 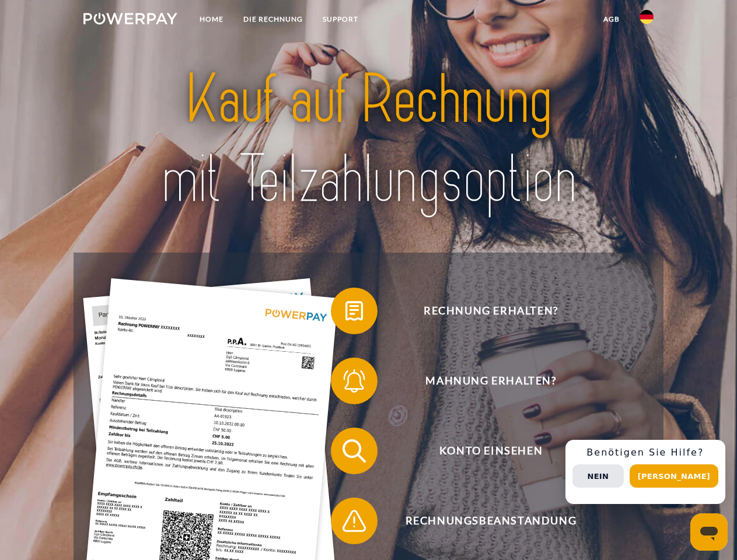 What do you see at coordinates (354, 451) in the screenshot?
I see `img: qb_search.svg` at bounding box center [354, 451].